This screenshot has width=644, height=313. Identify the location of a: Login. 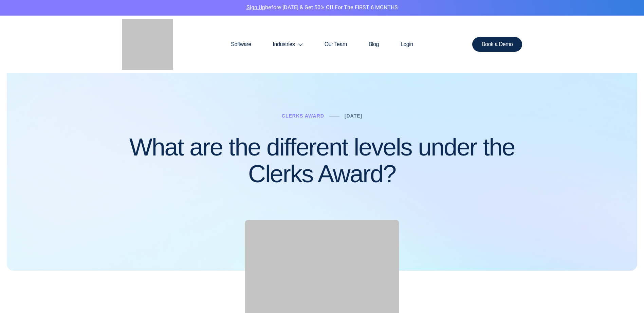
(407, 45).